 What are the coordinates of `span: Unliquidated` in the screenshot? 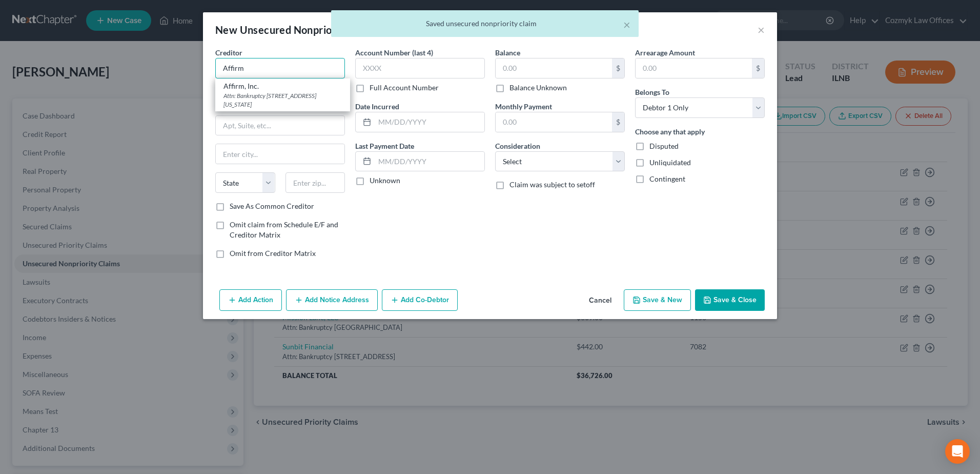 It's located at (670, 162).